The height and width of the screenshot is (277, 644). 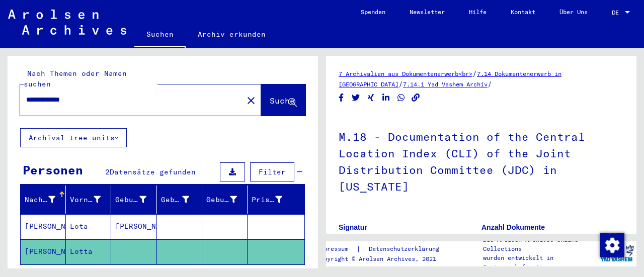 I want to click on mat-header-cell: Nachname, so click(x=43, y=200).